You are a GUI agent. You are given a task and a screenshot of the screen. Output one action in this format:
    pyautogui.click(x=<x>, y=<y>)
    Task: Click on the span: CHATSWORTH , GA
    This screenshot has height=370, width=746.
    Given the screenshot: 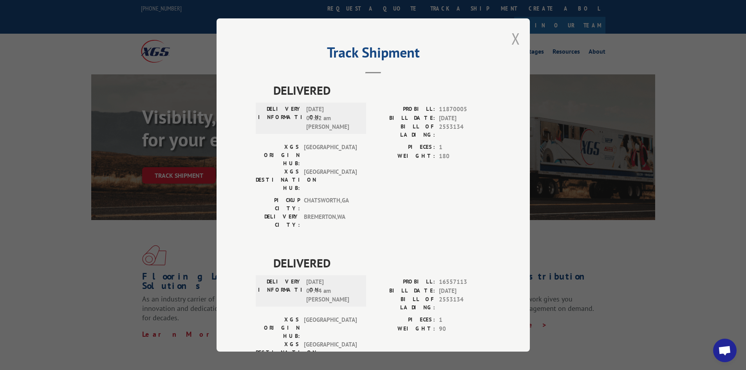 What is the action you would take?
    pyautogui.click(x=330, y=204)
    